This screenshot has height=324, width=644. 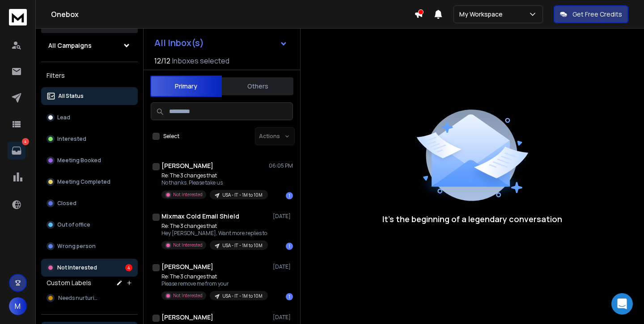 What do you see at coordinates (18, 306) in the screenshot?
I see `button: M` at bounding box center [18, 306].